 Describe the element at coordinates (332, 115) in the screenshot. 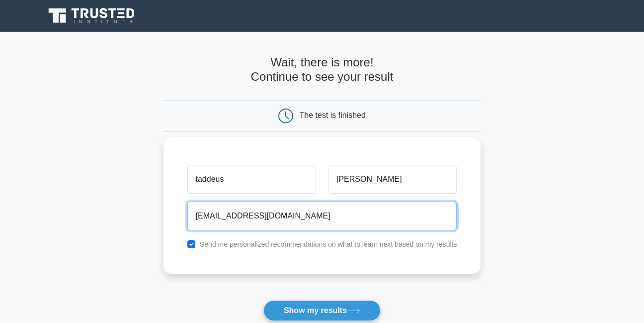

I see `div: The test is finished` at that location.